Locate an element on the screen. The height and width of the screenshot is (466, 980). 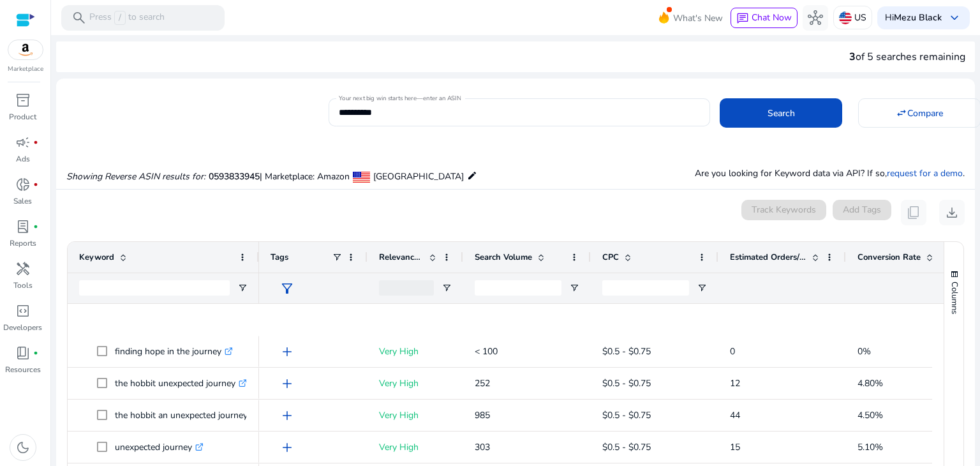
p: Product is located at coordinates (22, 116).